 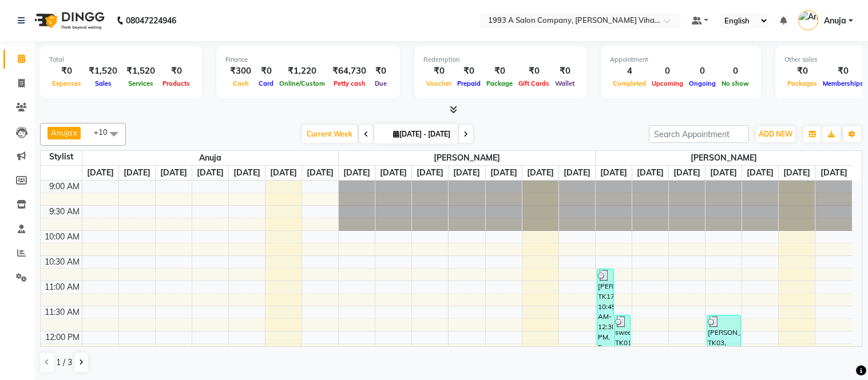 What do you see at coordinates (151, 20) in the screenshot?
I see `b: 08047224946` at bounding box center [151, 20].